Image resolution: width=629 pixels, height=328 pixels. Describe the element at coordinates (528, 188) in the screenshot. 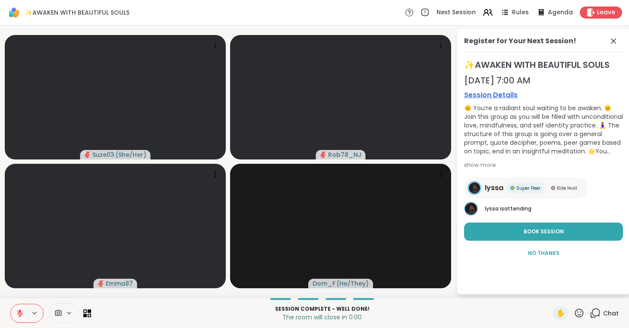

I see `span: Super Peer` at that location.